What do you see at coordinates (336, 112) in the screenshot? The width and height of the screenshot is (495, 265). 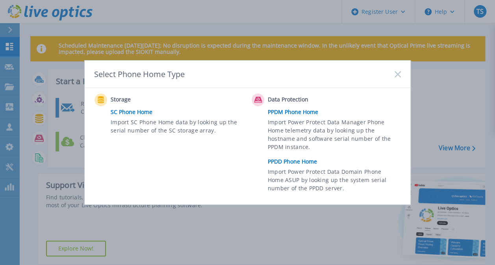 I see `a: PPDM Phone Home` at bounding box center [336, 112].